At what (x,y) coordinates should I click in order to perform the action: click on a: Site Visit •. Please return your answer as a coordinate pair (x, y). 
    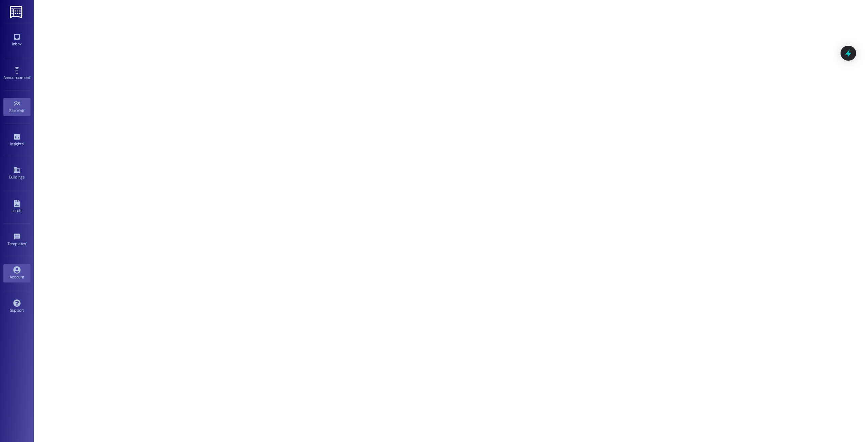
    Looking at the image, I should click on (17, 107).